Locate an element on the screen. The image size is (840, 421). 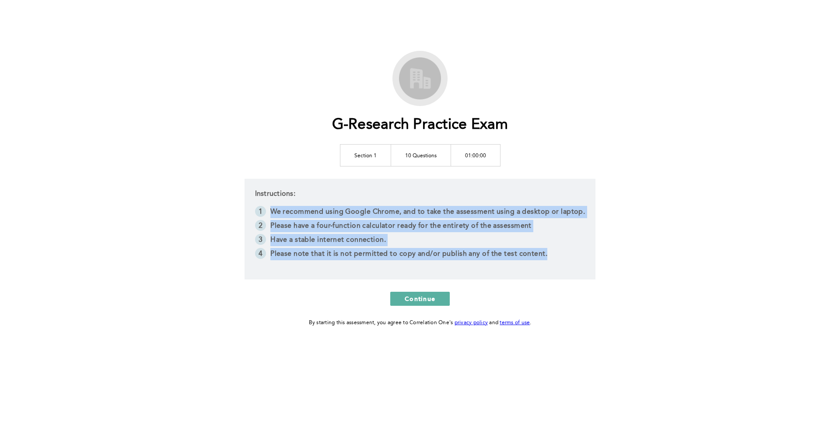
h1: G-Research Practice Exam is located at coordinates (420, 125).